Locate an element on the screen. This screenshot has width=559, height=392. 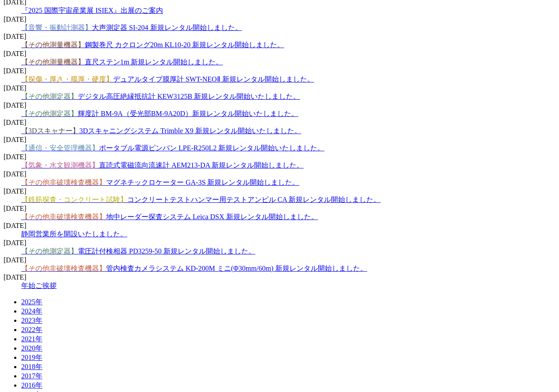
a: 静岡営業所を開設いたしました。 is located at coordinates (74, 234).